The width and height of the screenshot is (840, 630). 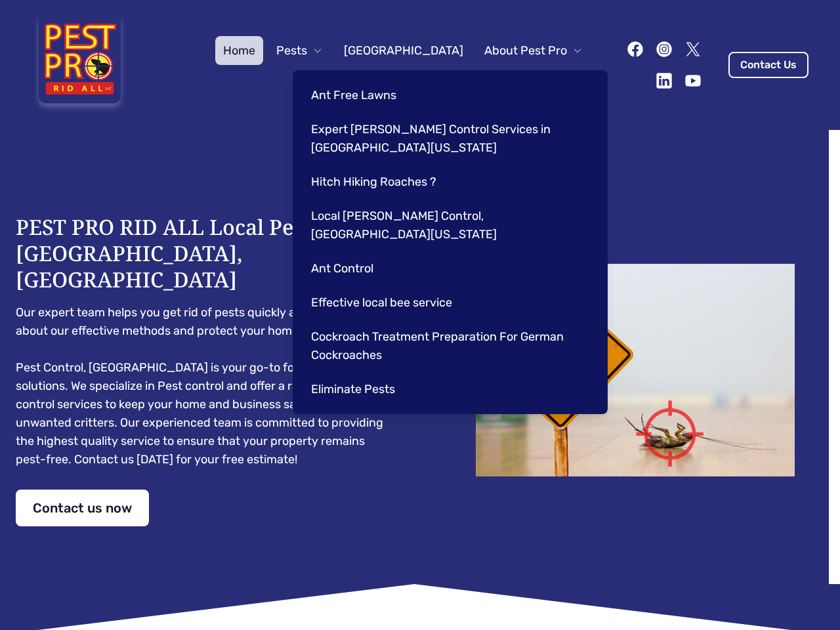 What do you see at coordinates (768, 65) in the screenshot?
I see `a: Contact Us` at bounding box center [768, 65].